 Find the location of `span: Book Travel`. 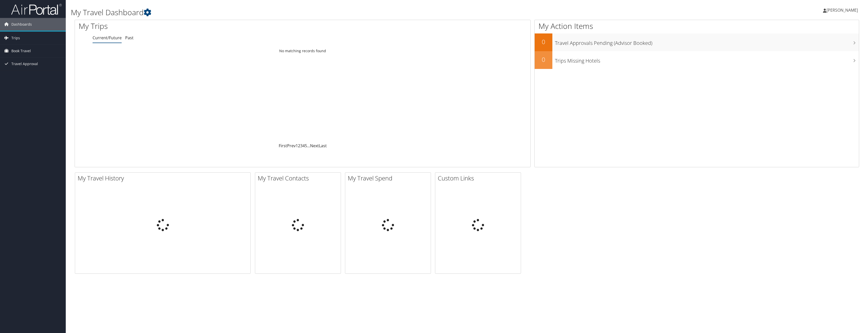

span: Book Travel is located at coordinates (21, 51).